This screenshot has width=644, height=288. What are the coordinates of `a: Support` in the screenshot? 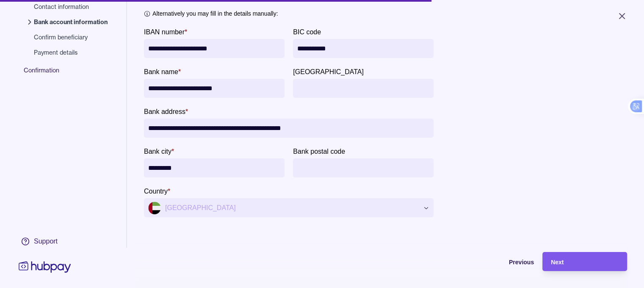 It's located at (45, 242).